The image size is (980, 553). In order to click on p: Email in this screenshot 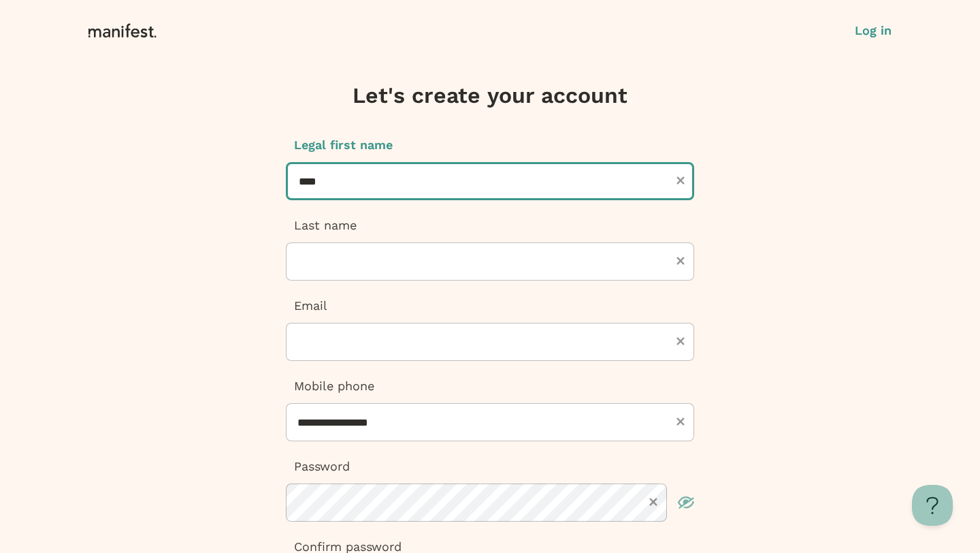, I will do `click(490, 306)`.